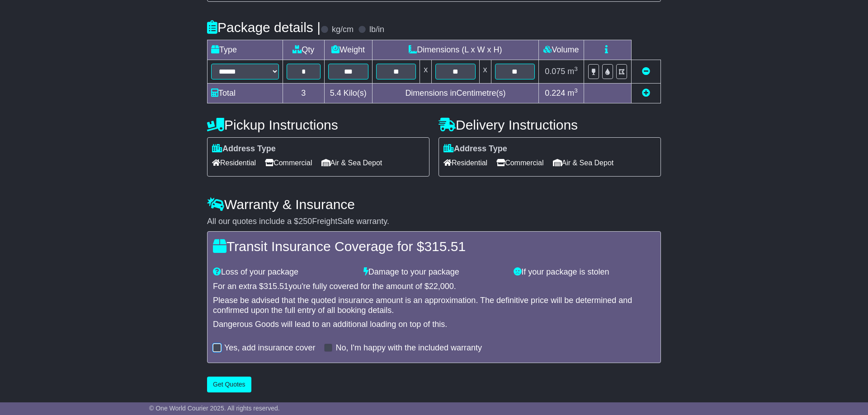 The height and width of the screenshot is (415, 868). Describe the element at coordinates (304, 50) in the screenshot. I see `td: Qty` at that location.